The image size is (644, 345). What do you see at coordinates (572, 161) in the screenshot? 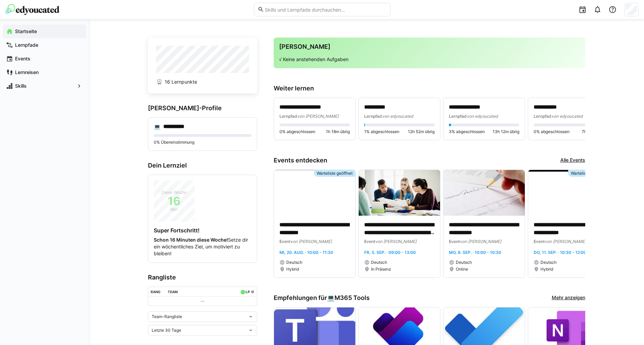
I see `a: Alle Events` at bounding box center [572, 161].